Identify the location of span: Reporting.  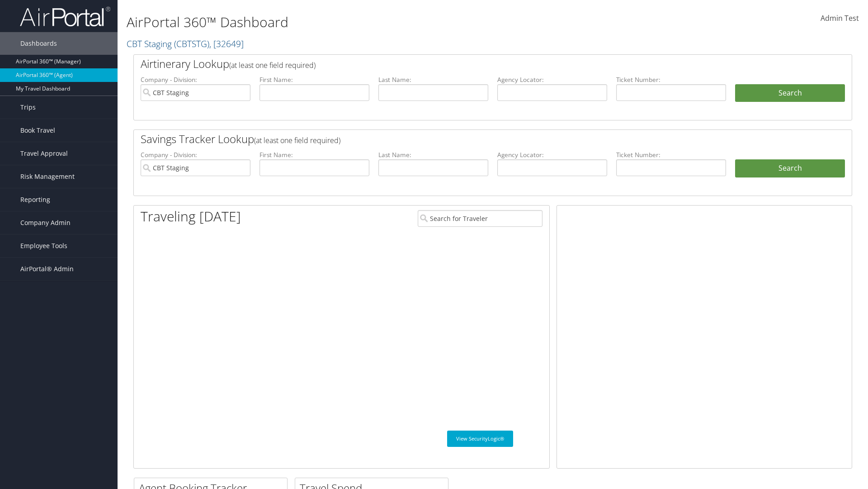
(36, 200).